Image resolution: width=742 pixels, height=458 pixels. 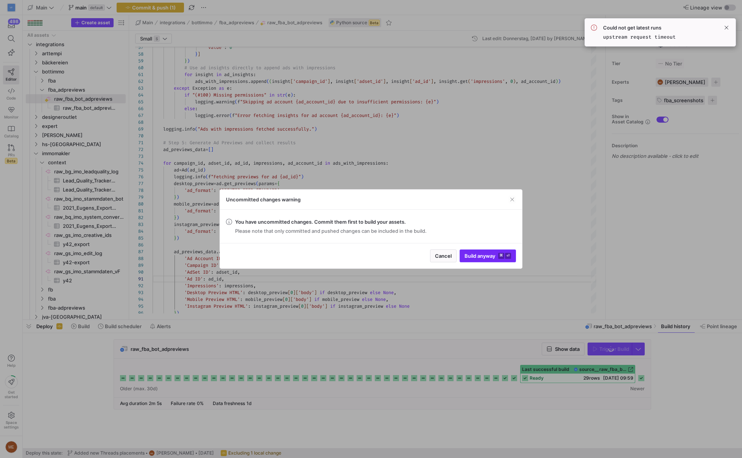 I want to click on code: upstream request timeout, so click(x=640, y=37).